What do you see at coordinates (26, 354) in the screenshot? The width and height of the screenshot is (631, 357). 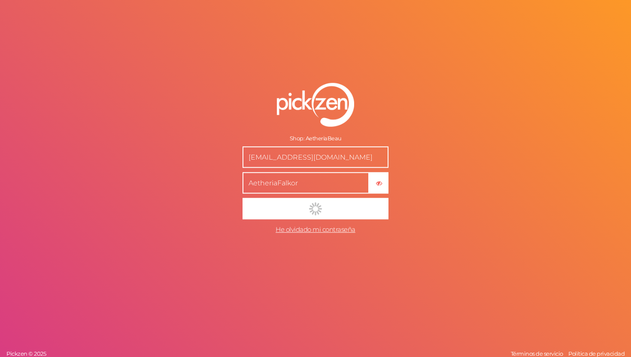 I see `a: Pickzen © 2025` at bounding box center [26, 354].